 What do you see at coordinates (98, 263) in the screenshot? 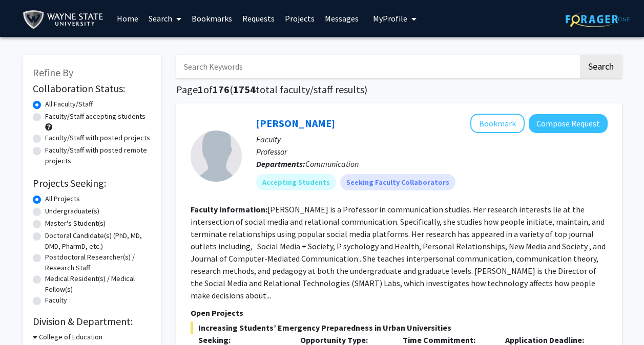
I see `label: Postdoctoral Researcher(s) / Research Staff` at bounding box center [98, 263].